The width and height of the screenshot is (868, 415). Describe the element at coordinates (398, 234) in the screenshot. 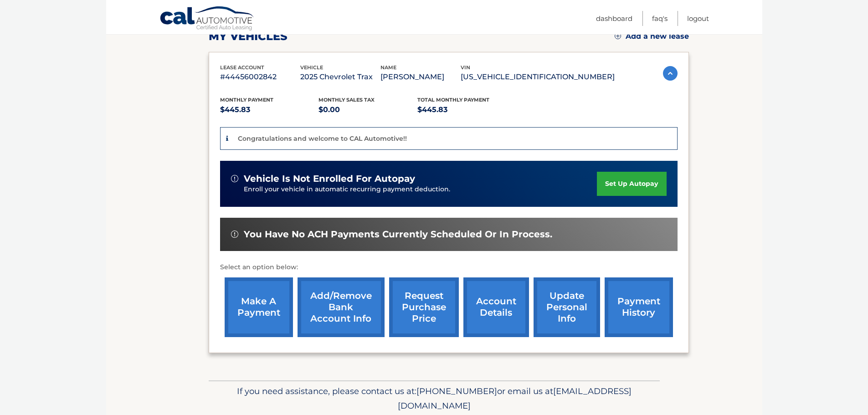

I see `span: You have no ACH payments currently scheduled or in process.` at that location.